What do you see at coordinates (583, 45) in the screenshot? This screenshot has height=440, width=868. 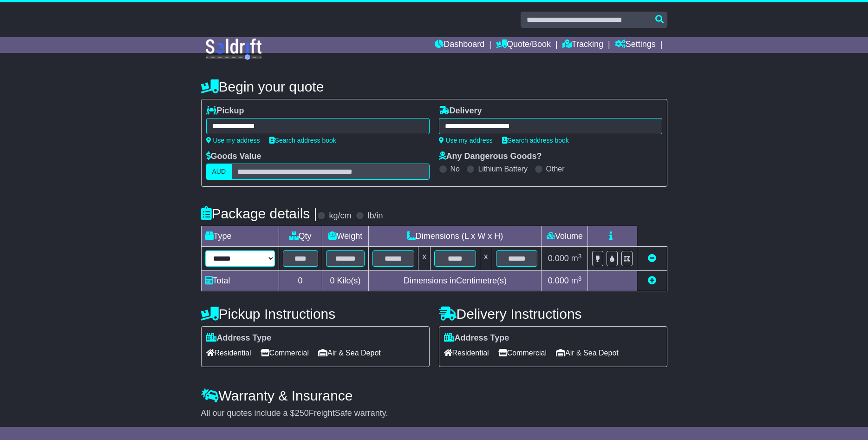 I see `a: Tracking` at bounding box center [583, 45].